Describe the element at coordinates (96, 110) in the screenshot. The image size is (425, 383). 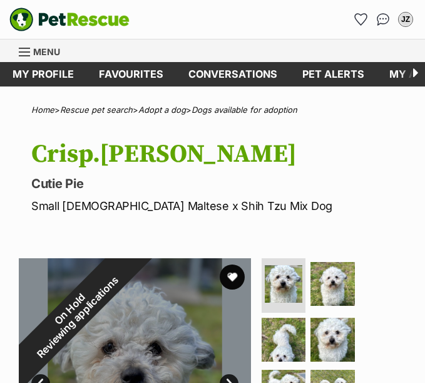
I see `a: Rescue pet search` at that location.